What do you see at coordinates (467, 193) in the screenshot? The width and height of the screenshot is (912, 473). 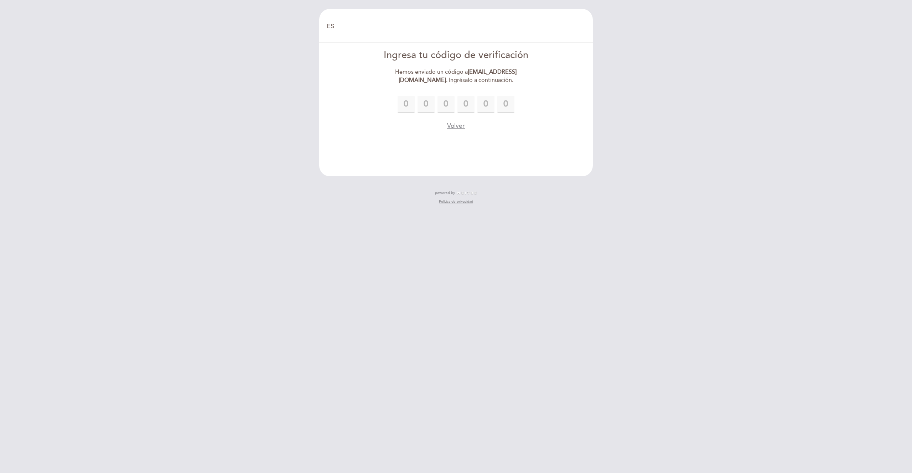 I see `img: MEITRE` at bounding box center [467, 193].